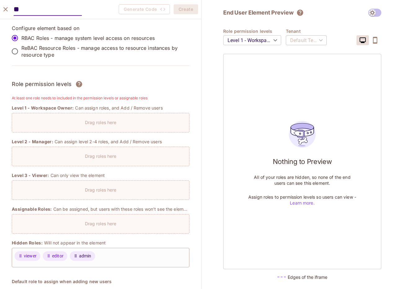  I want to click on div: Default Tenant, so click(306, 40).